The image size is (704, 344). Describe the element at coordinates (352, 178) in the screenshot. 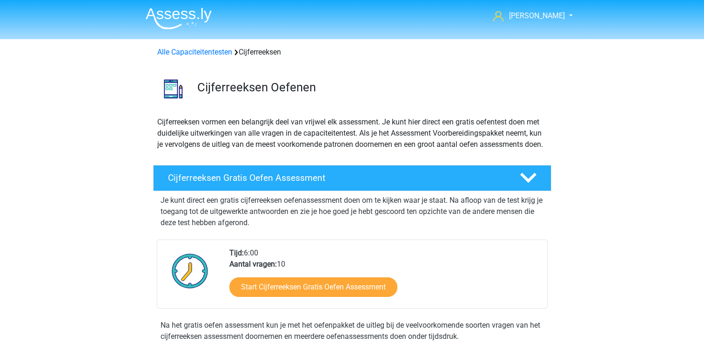

I see `a: Cijferreeksen Gratis Oefen Assessment` at that location.